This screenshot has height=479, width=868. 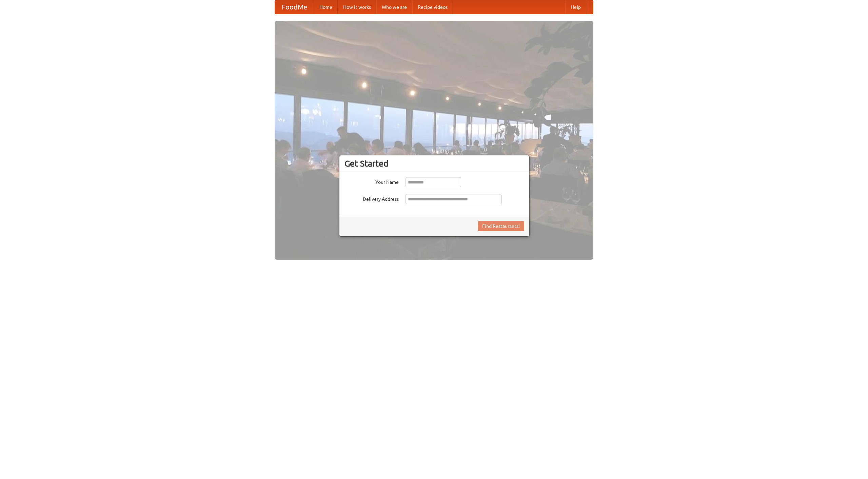 I want to click on a: FoodMe, so click(x=294, y=7).